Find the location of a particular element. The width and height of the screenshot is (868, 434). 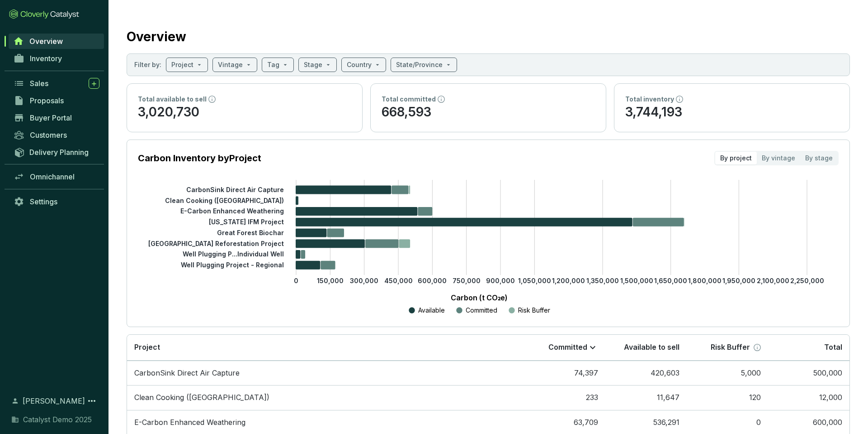

a: Buyer Portal is located at coordinates (56, 117).